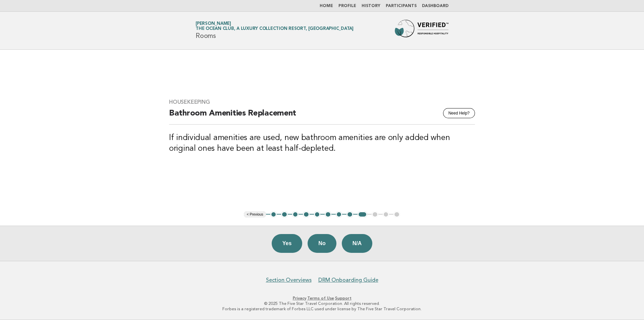 The height and width of the screenshot is (320, 644). I want to click on a: Privacy, so click(299, 298).